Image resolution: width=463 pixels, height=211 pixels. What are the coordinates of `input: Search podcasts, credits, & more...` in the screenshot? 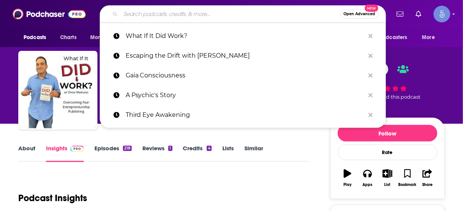 It's located at (230, 14).